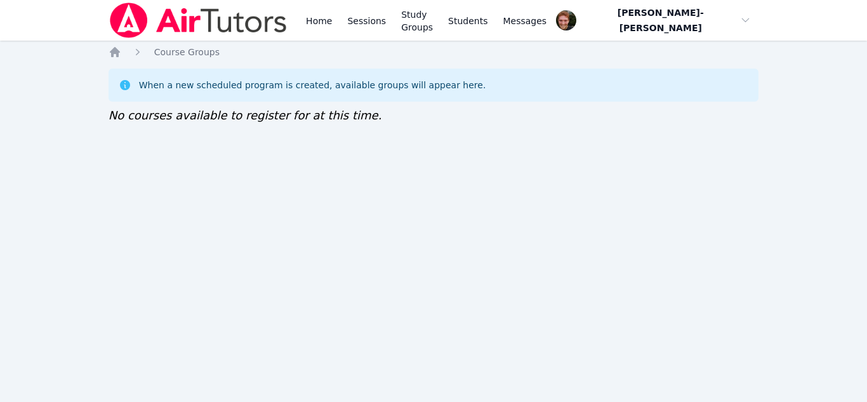 The image size is (867, 402). Describe the element at coordinates (312, 85) in the screenshot. I see `div: When a new scheduled program is created, available groups will appear here.` at that location.